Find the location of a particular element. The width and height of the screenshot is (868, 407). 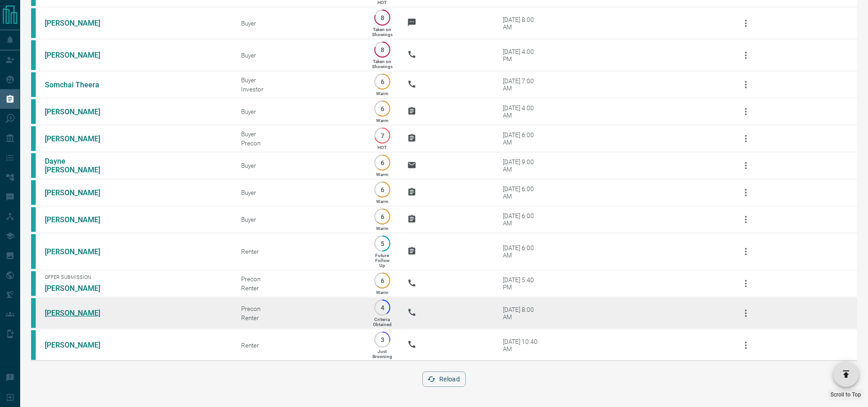

p: Just Browsing is located at coordinates (382, 354).